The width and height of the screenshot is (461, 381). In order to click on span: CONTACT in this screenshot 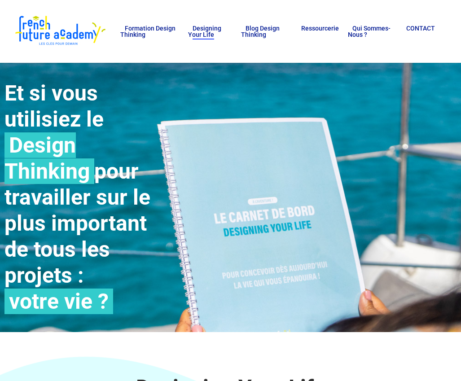, I will do `click(421, 28)`.